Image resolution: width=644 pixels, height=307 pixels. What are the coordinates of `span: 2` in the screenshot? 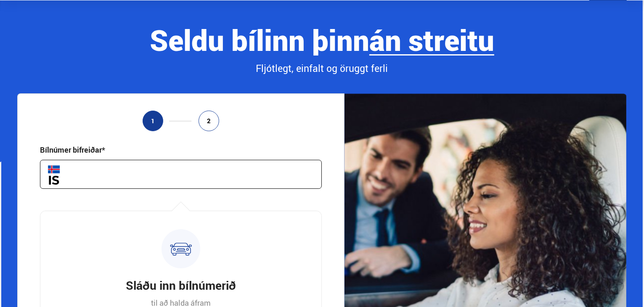 It's located at (209, 121).